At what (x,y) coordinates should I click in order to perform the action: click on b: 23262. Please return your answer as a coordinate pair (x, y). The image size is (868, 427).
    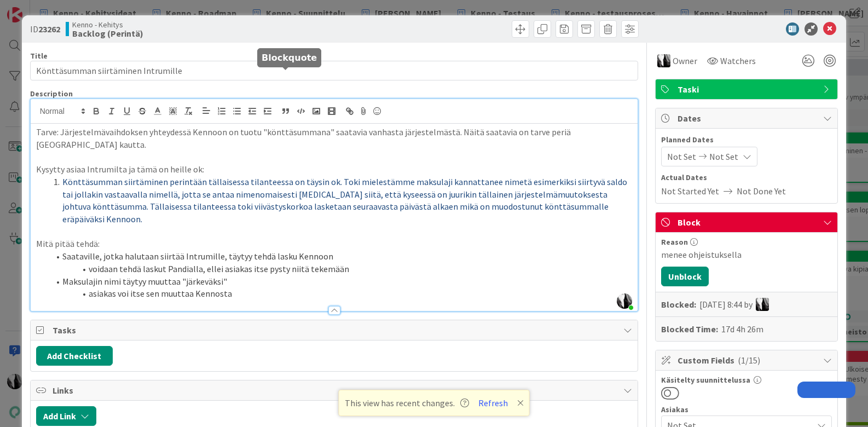
    Looking at the image, I should click on (50, 29).